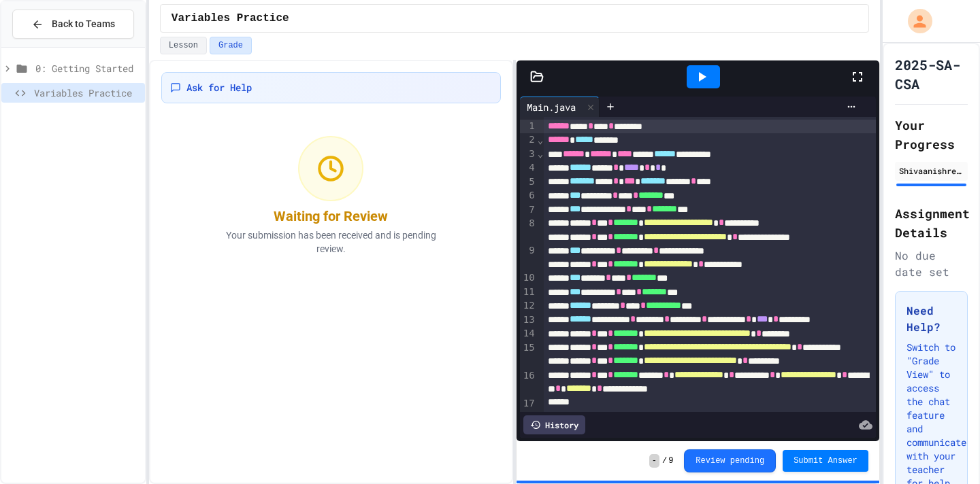 The width and height of the screenshot is (980, 484). What do you see at coordinates (931, 264) in the screenshot?
I see `div: No due date set` at bounding box center [931, 264].